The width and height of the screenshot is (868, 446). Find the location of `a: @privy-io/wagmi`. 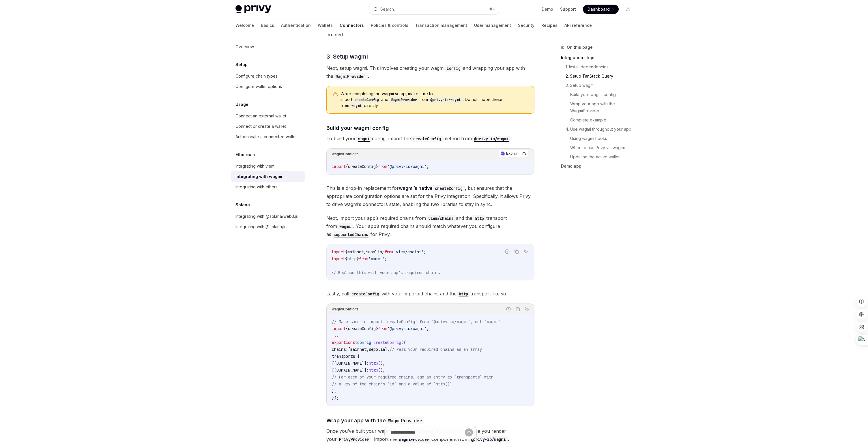

a: @privy-io/wagmi is located at coordinates (491, 138).